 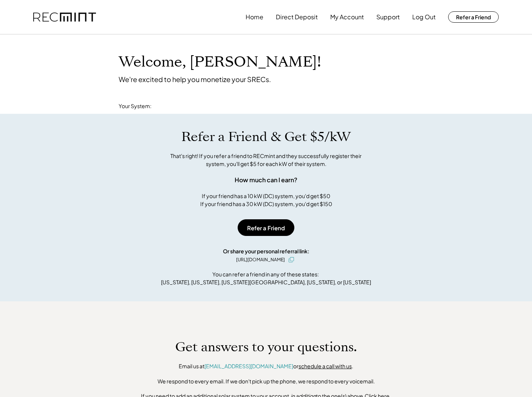 I want to click on button: Direct Deposit, so click(x=297, y=17).